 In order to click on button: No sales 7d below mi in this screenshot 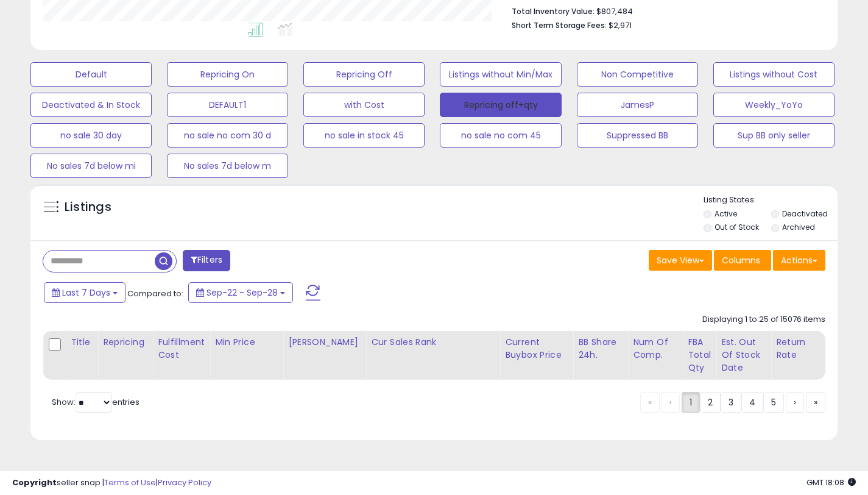, I will do `click(91, 166)`.